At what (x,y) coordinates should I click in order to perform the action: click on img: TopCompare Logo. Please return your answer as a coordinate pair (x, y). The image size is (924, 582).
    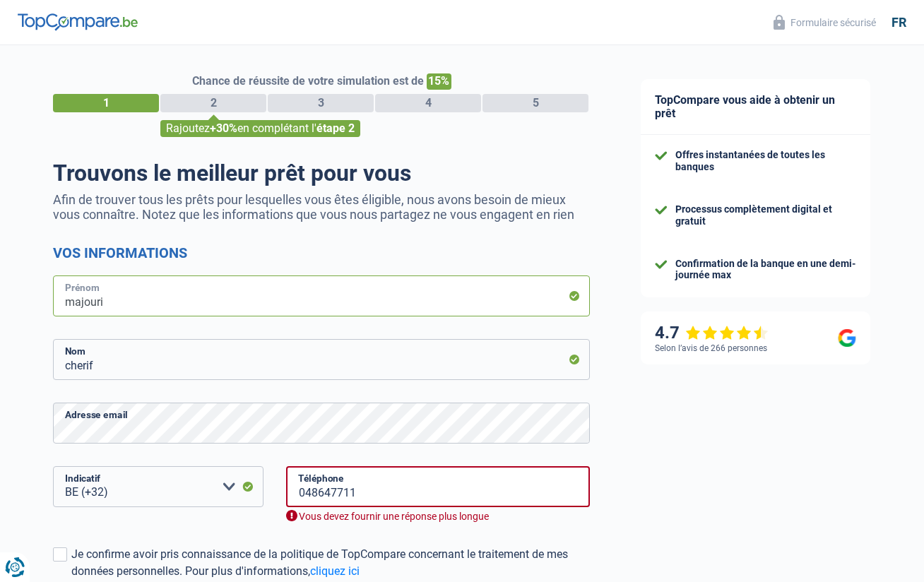
    Looking at the image, I should click on (77, 22).